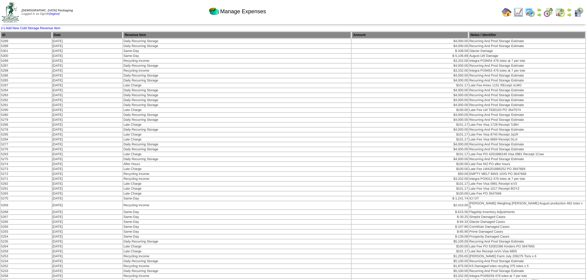 This screenshot has height=280, width=586. Describe the element at coordinates (26, 130) in the screenshot. I see `td: 5278` at that location.